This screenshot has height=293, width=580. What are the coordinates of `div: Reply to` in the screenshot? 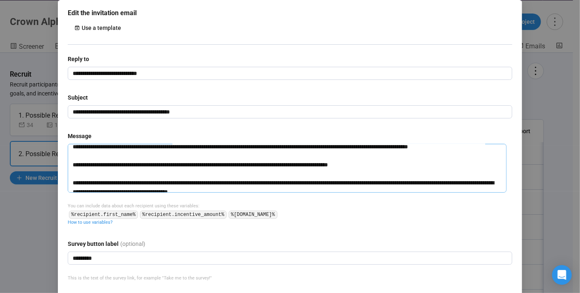 It's located at (78, 59).